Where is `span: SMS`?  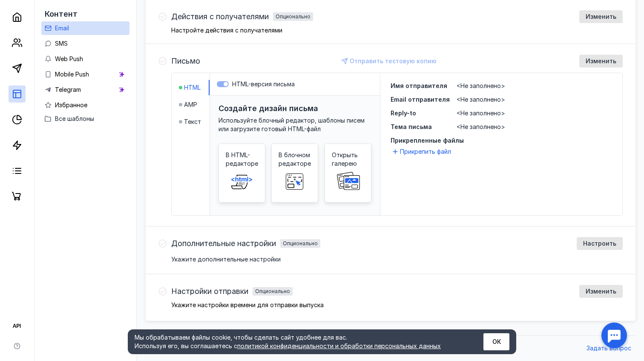 span: SMS is located at coordinates (61, 43).